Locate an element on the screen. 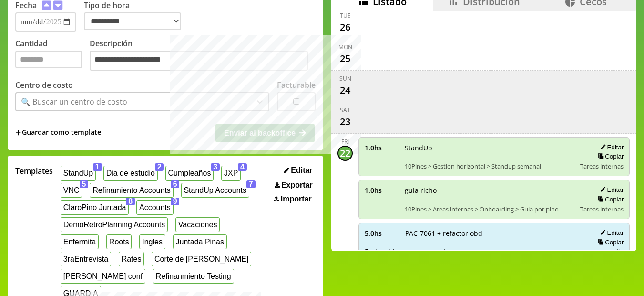  div: 🔍 Buscar un centro de costo is located at coordinates (74, 102).